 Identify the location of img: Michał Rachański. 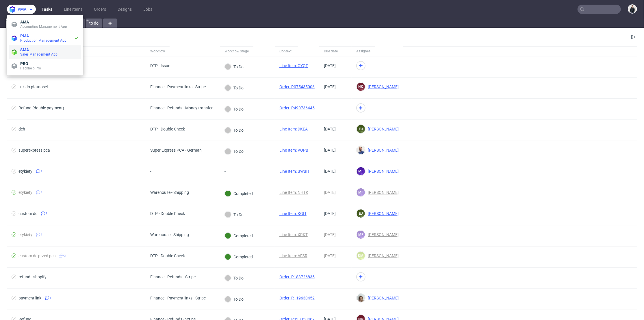
(361, 150).